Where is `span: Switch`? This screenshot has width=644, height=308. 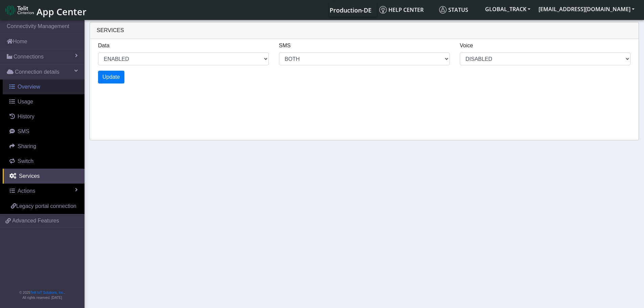 span: Switch is located at coordinates (26, 161).